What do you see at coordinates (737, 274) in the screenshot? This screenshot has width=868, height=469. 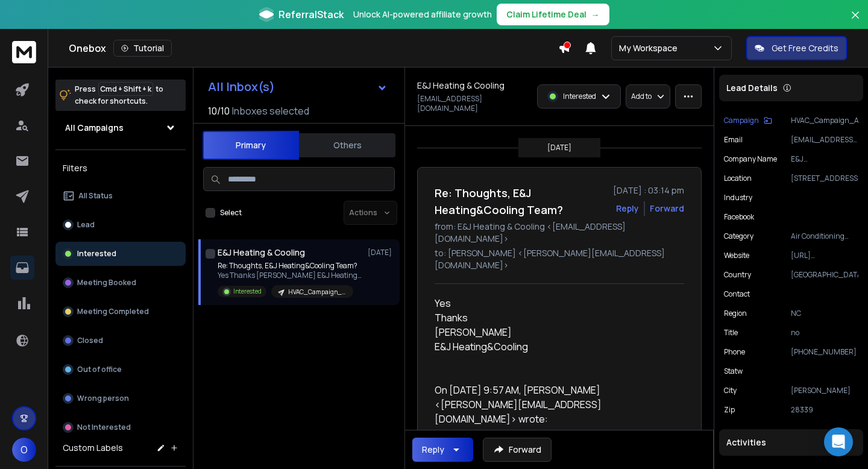 I see `p: Country` at bounding box center [737, 274].